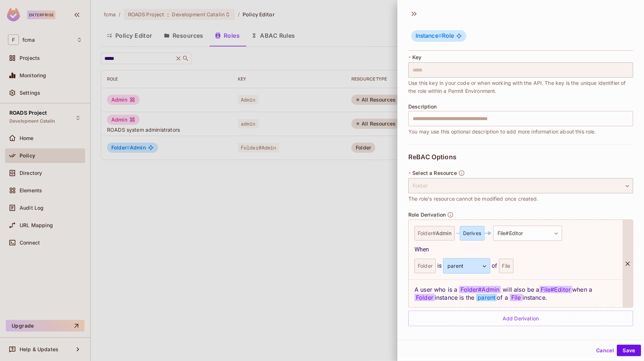 The width and height of the screenshot is (644, 361). What do you see at coordinates (425, 297) in the screenshot?
I see `span: Folder` at bounding box center [425, 297].